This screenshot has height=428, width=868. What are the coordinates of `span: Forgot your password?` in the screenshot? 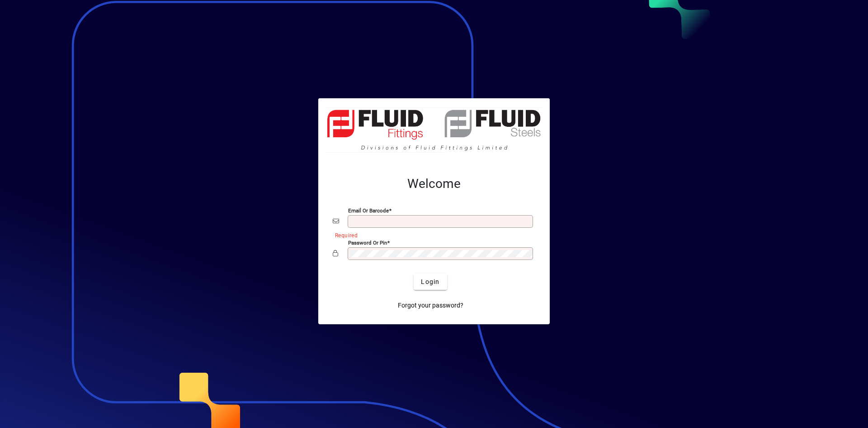 It's located at (430, 305).